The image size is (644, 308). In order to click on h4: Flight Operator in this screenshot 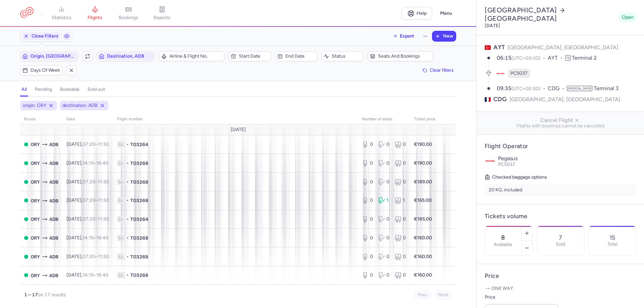, I will do `click(561, 146)`.